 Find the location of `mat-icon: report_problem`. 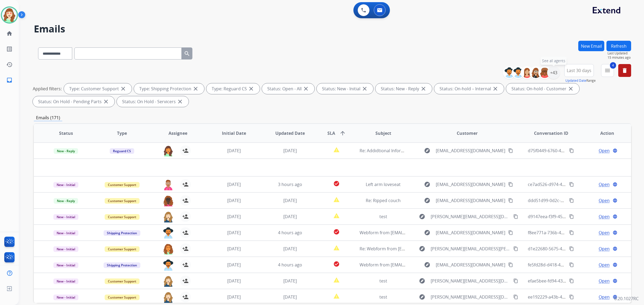

mat-icon: report_problem is located at coordinates (336, 280).